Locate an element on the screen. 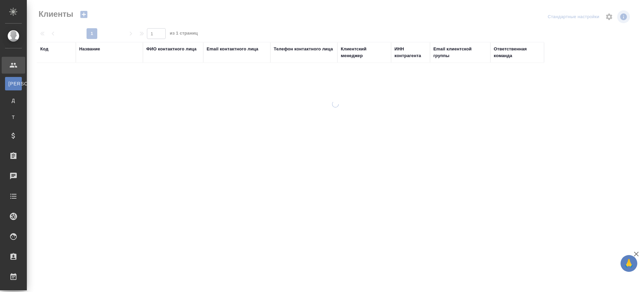 The height and width of the screenshot is (292, 644). div: Email контактного лица is located at coordinates (232, 49).